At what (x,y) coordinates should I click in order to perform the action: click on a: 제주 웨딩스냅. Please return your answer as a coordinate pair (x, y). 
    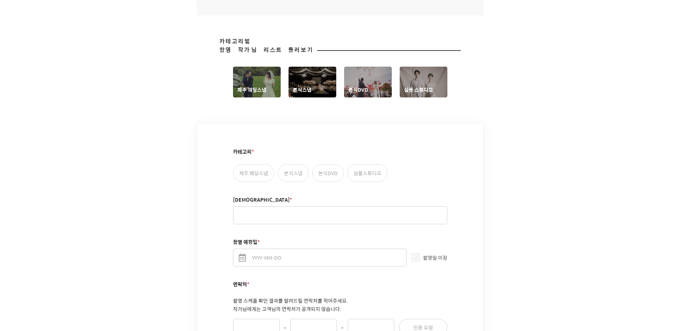
    Looking at the image, I should click on (257, 82).